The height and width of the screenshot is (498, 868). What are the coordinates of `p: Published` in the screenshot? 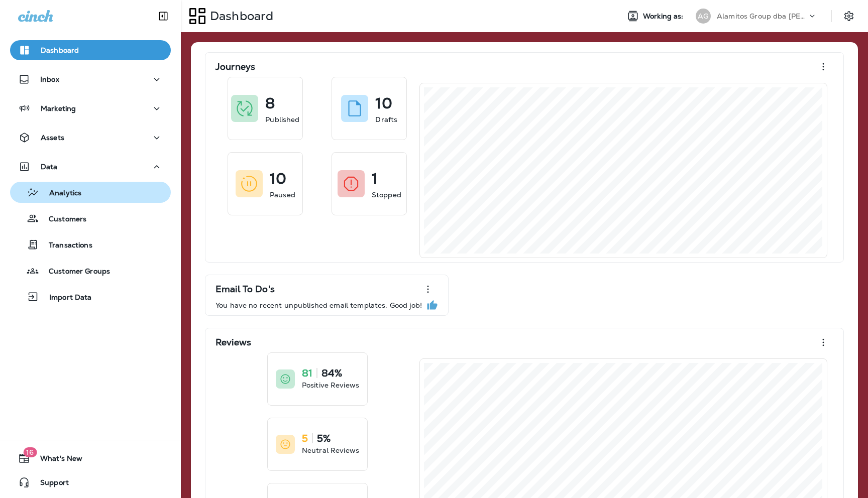 It's located at (283, 120).